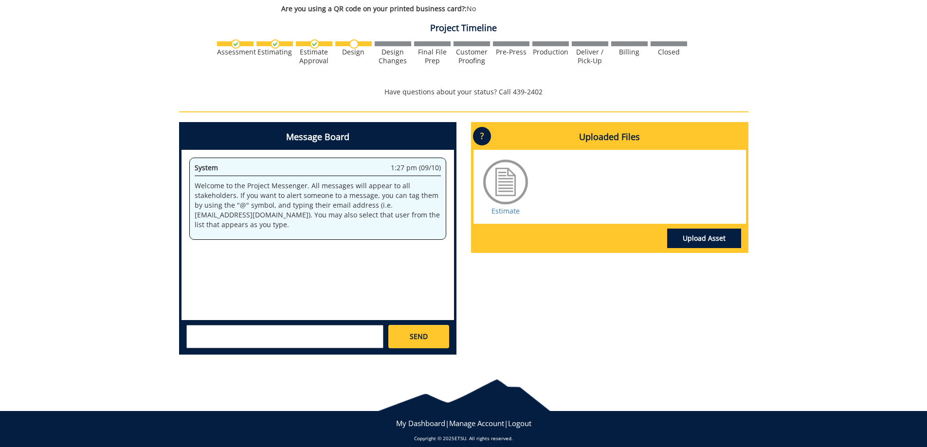  I want to click on span: System, so click(206, 167).